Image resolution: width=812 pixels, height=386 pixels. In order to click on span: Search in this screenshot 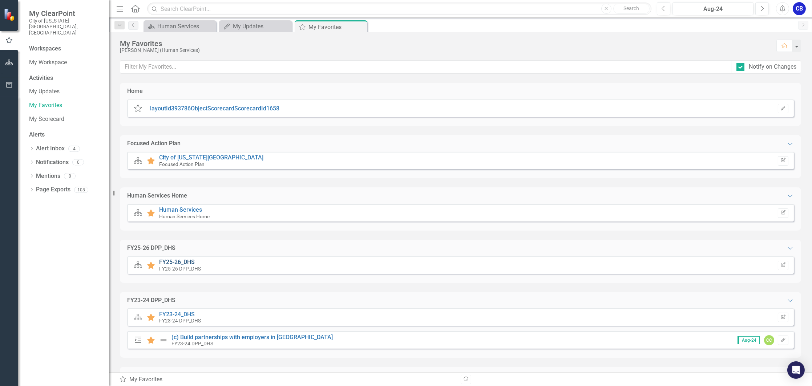, I will do `click(631, 8)`.